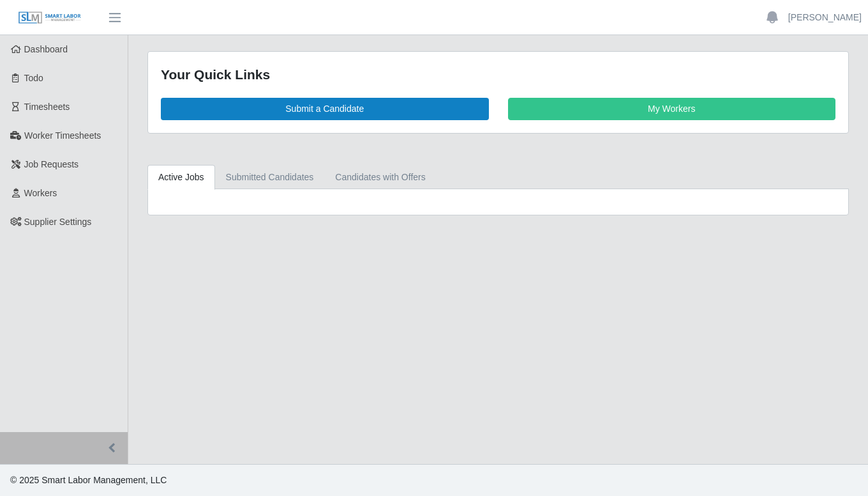 The height and width of the screenshot is (496, 868). Describe the element at coordinates (47, 106) in the screenshot. I see `span: Timesheets` at that location.